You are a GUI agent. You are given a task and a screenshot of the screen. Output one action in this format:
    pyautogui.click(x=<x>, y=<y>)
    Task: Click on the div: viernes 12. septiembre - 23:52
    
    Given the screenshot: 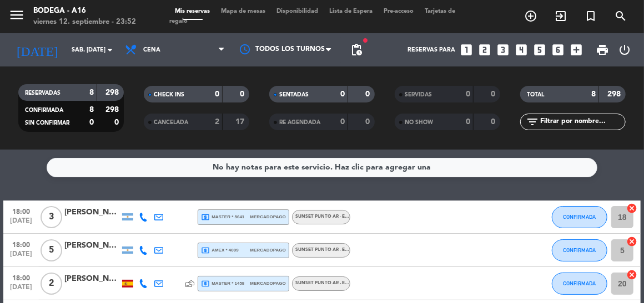 What is the action you would take?
    pyautogui.click(x=84, y=22)
    